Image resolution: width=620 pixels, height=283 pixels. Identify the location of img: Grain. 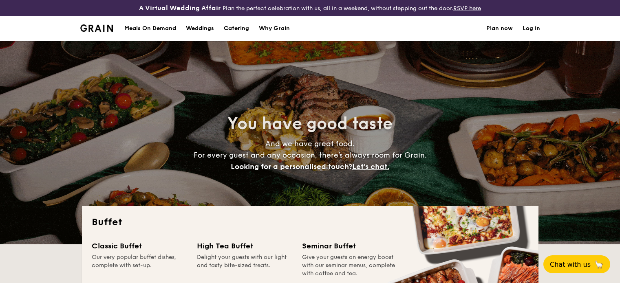
(97, 28).